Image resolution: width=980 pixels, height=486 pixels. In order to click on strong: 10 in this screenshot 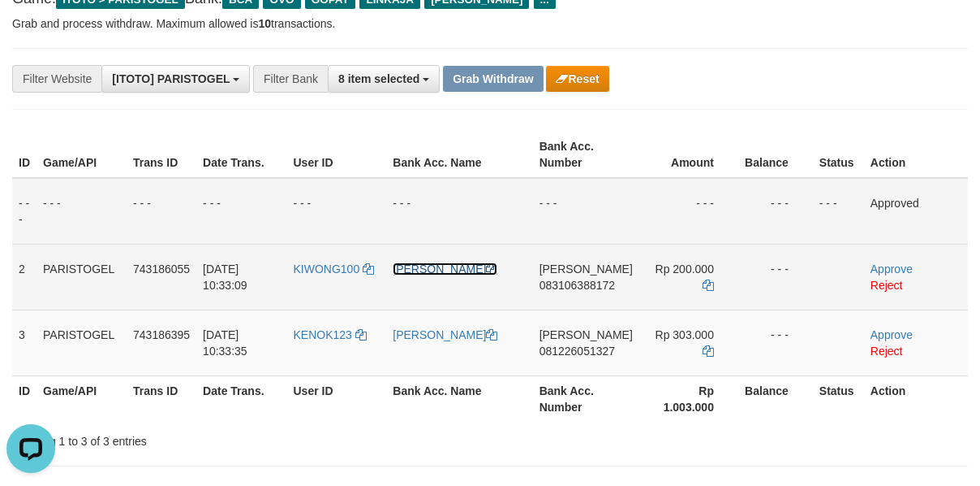, I will do `click(265, 24)`.